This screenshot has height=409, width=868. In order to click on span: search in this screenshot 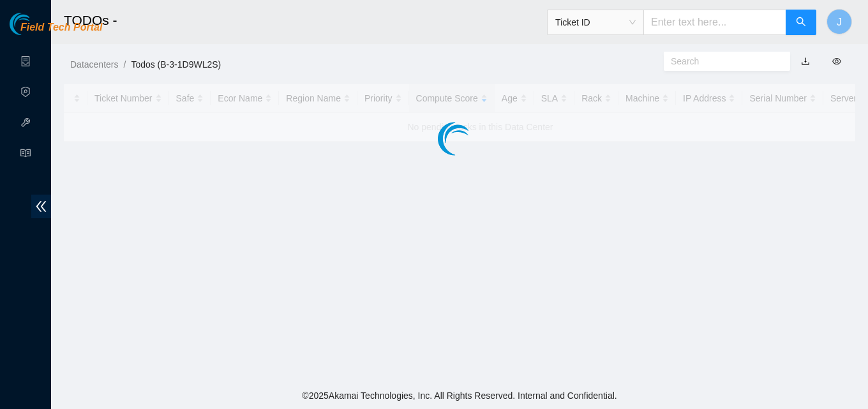, I will do `click(801, 22)`.